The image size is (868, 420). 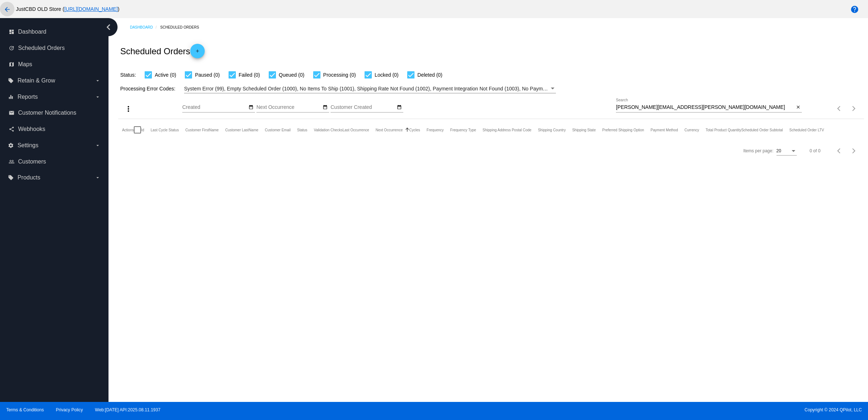 I want to click on button: Change sorting for ShippingPostcode, so click(x=507, y=130).